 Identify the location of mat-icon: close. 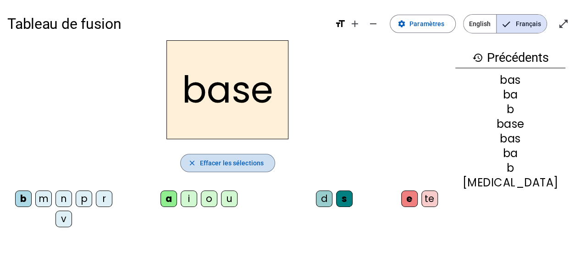
(192, 163).